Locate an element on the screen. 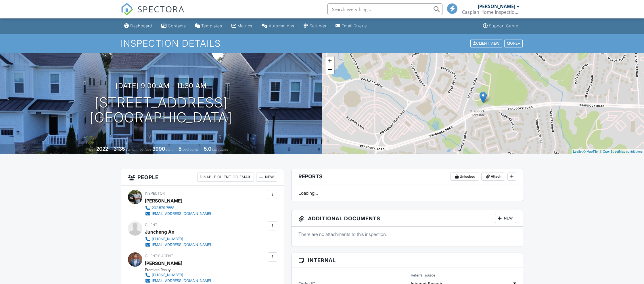 The width and height of the screenshot is (644, 284). h1: Inspection Details is located at coordinates (322, 43).